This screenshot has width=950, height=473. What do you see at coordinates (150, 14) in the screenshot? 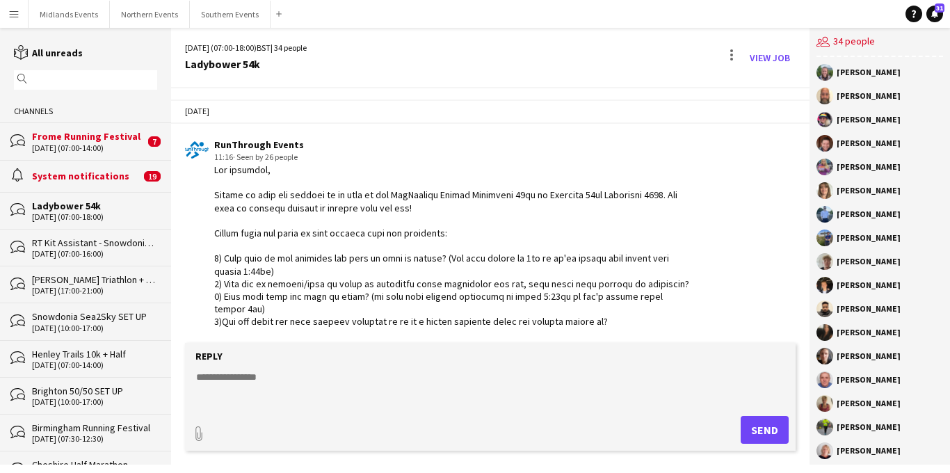
I see `button: Northern Events` at bounding box center [150, 14].